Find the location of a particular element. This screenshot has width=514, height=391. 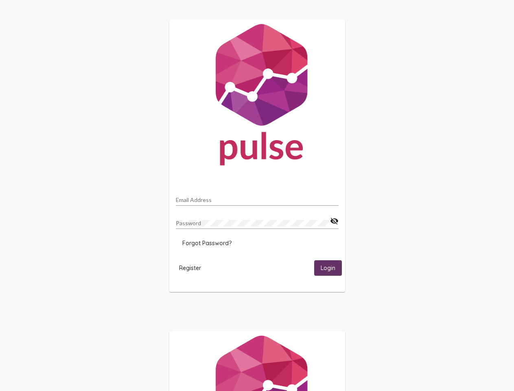

img: Pulse For Good Logo is located at coordinates (257, 97).